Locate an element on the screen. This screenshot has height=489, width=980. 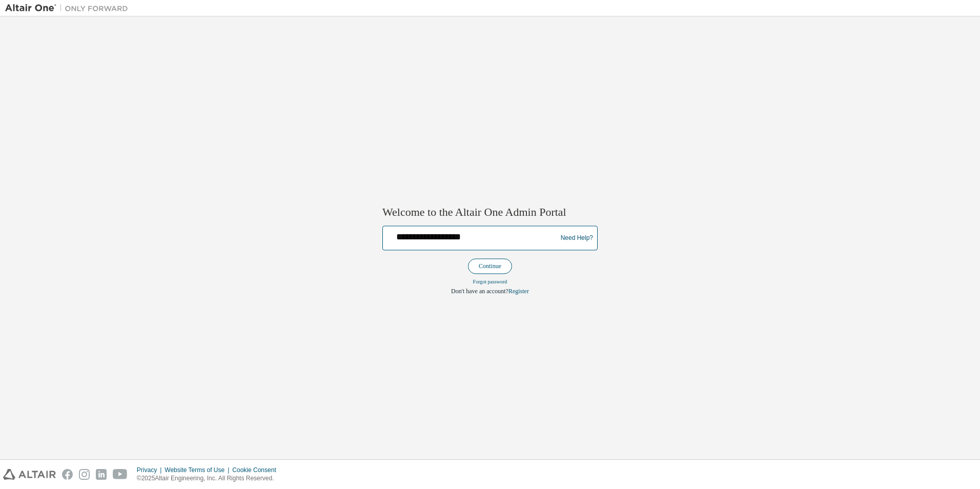
img: Altair One is located at coordinates (69, 8).